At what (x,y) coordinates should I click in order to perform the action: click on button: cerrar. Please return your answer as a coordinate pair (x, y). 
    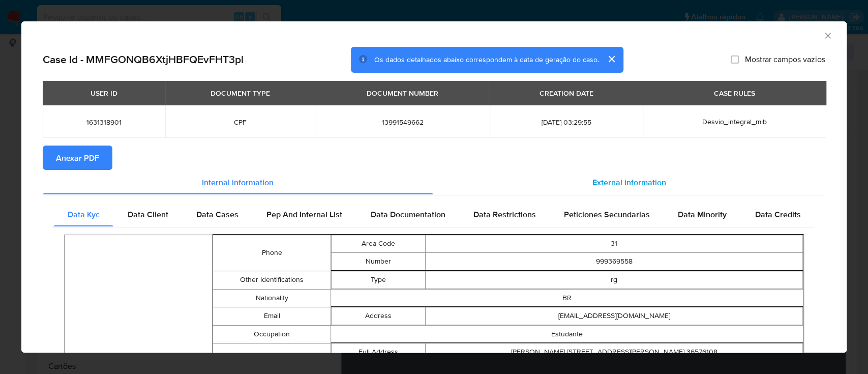
    Looking at the image, I should click on (611, 59).